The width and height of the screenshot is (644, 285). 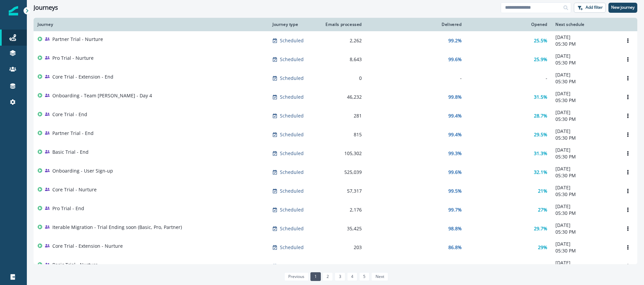 What do you see at coordinates (82, 171) in the screenshot?
I see `p: Onboarding - User Sign-up` at bounding box center [82, 171].